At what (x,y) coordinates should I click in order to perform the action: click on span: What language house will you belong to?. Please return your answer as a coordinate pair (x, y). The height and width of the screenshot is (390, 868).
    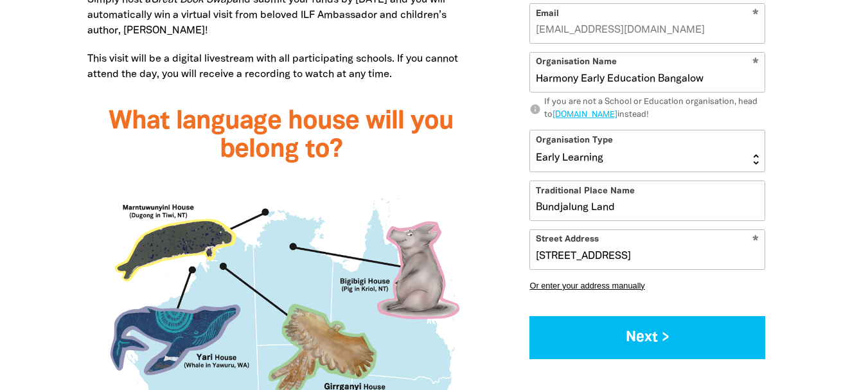
    Looking at the image, I should click on (281, 135).